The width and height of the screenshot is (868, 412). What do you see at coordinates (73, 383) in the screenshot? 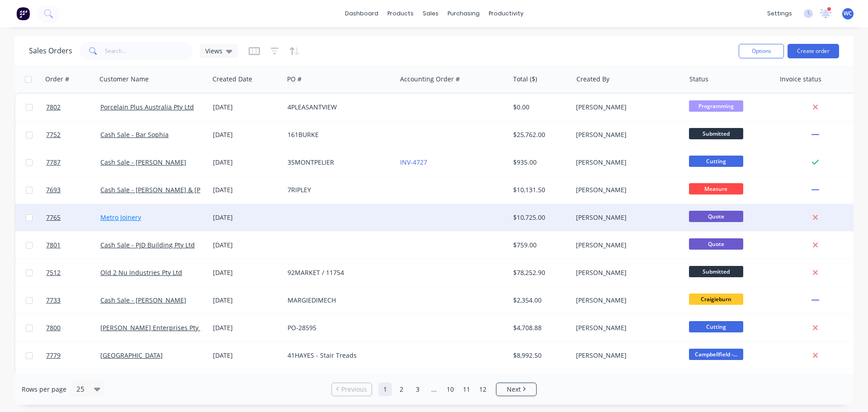
I see `a: 7799` at bounding box center [73, 383].